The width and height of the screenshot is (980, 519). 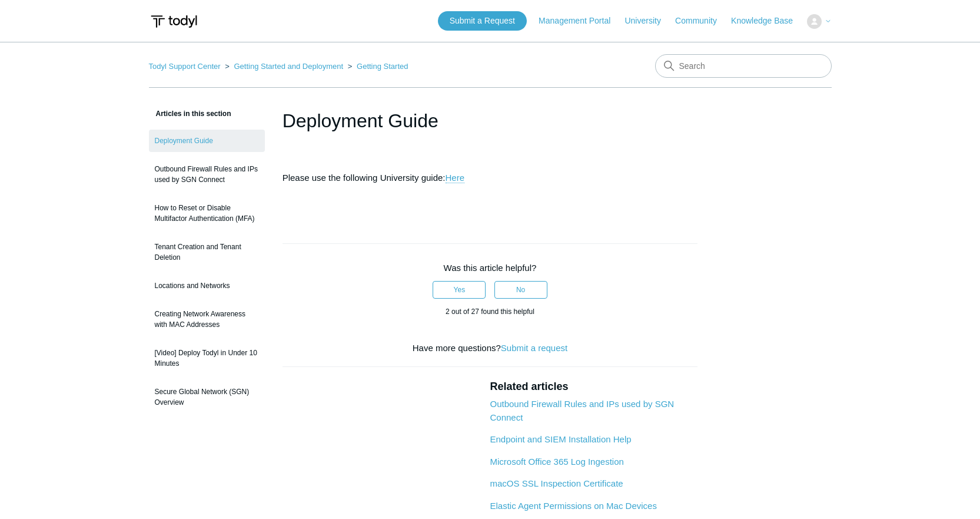 What do you see at coordinates (377, 66) in the screenshot?
I see `li: Getting Started` at bounding box center [377, 66].